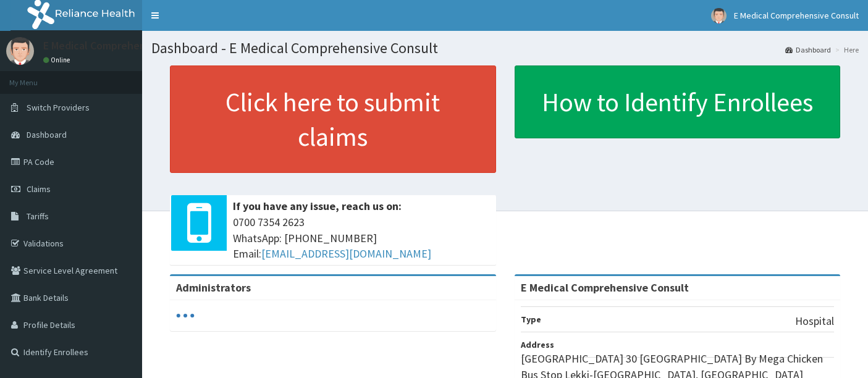 This screenshot has width=868, height=378. I want to click on span: Switch Providers, so click(58, 108).